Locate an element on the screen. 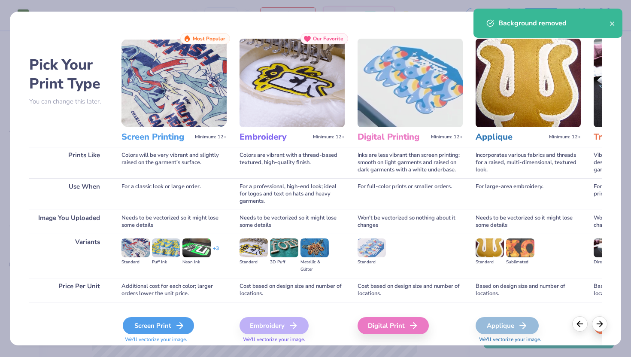 The width and height of the screenshot is (631, 357). div: Embroidery is located at coordinates (274, 325).